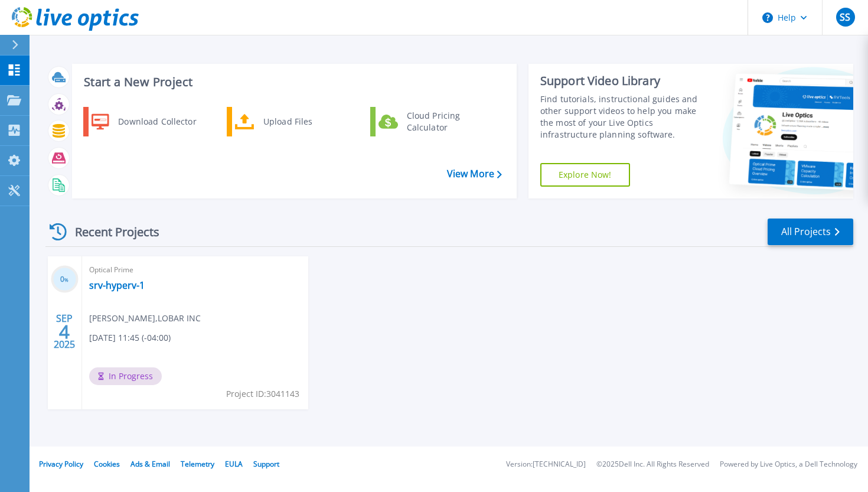  What do you see at coordinates (61, 463) in the screenshot?
I see `a: Privacy Policy` at bounding box center [61, 463].